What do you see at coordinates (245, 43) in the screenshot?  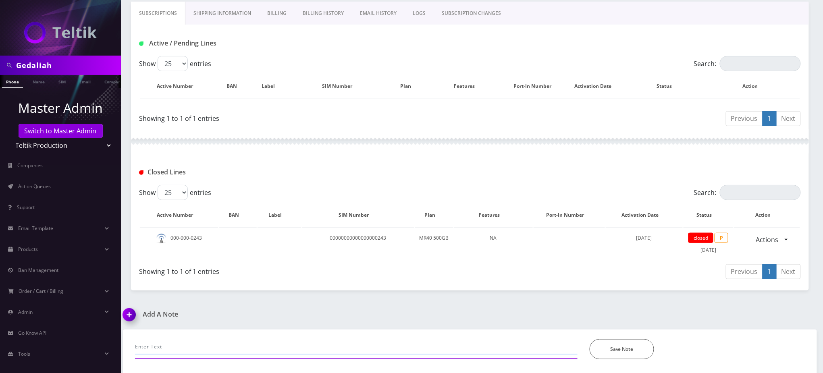 I see `h1: Active / Pending Lines` at bounding box center [245, 43].